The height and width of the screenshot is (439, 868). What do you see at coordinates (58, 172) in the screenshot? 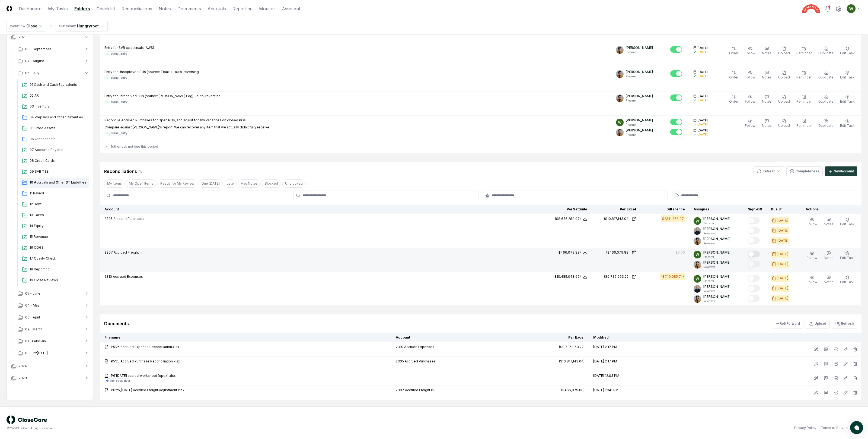
I see `span: 09 SVB T&E` at bounding box center [58, 172].